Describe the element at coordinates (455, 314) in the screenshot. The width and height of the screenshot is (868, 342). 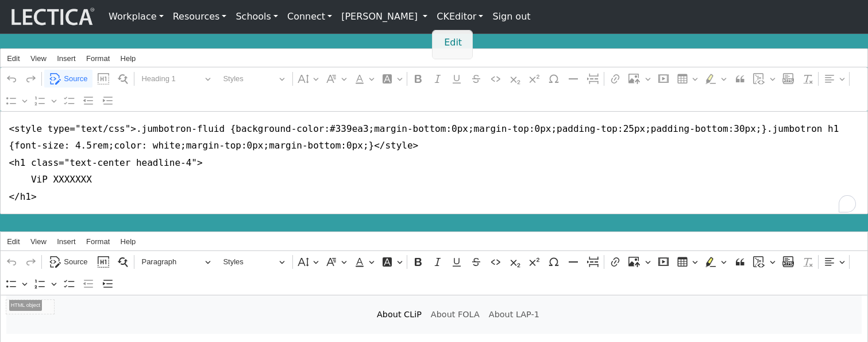
I see `a: About FOLA` at that location.